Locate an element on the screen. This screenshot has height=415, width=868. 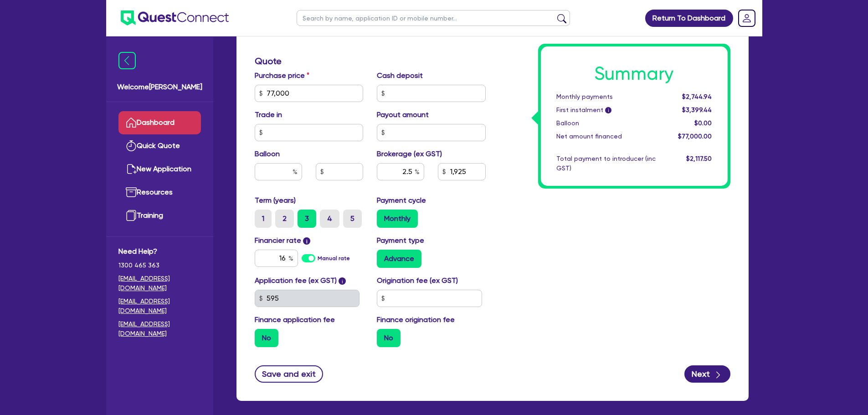
span: $77,000.00 is located at coordinates (695, 136).